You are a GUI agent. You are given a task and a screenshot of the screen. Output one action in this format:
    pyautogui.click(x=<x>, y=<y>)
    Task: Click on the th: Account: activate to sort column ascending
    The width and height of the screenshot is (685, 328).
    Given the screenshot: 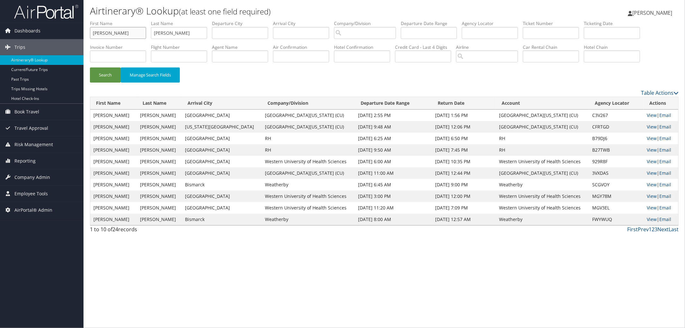 What is the action you would take?
    pyautogui.click(x=542, y=103)
    